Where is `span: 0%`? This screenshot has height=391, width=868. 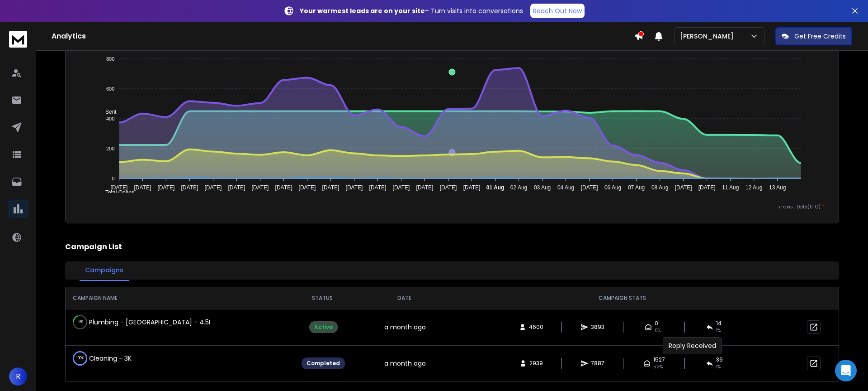 span: 0% is located at coordinates (658, 331).